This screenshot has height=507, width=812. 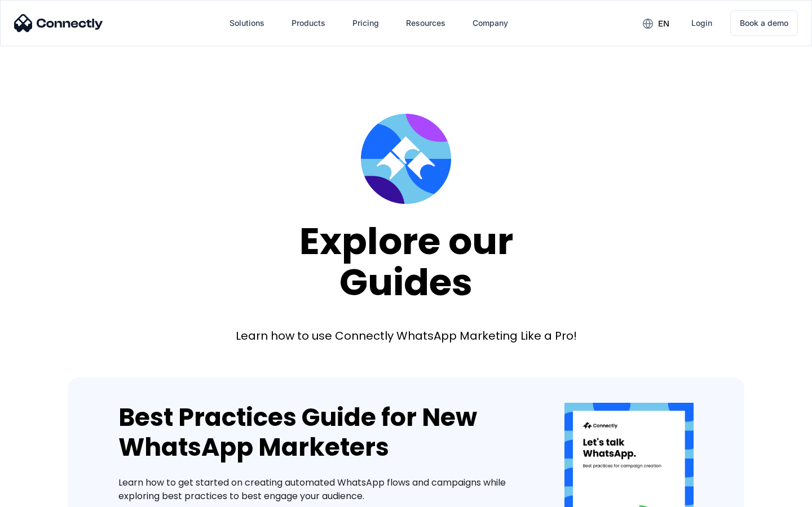 I want to click on div: Pricing, so click(x=365, y=23).